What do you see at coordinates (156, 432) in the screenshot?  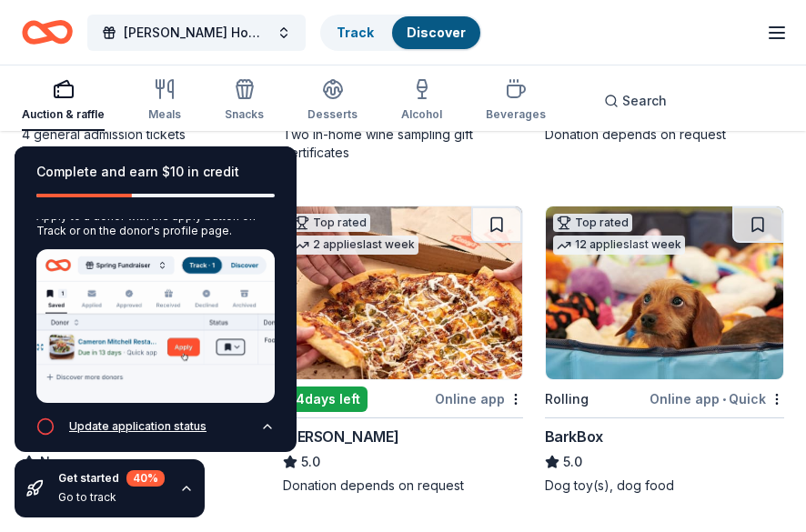 I see `button: Update application status` at bounding box center [156, 432].